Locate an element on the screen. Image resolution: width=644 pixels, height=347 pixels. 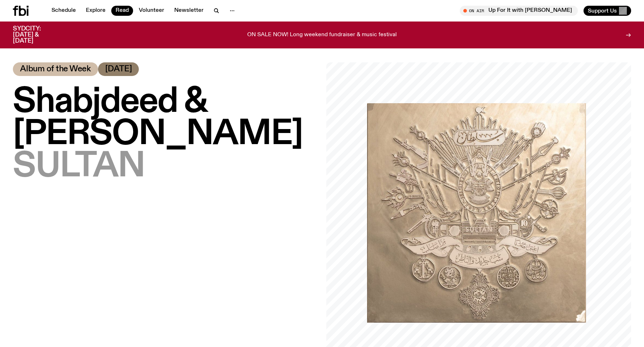
button: Support Us is located at coordinates (607, 11).